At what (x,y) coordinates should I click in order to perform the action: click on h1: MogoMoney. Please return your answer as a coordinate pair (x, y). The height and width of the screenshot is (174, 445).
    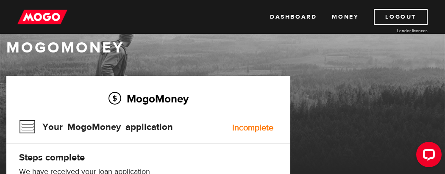
    Looking at the image, I should click on (222, 48).